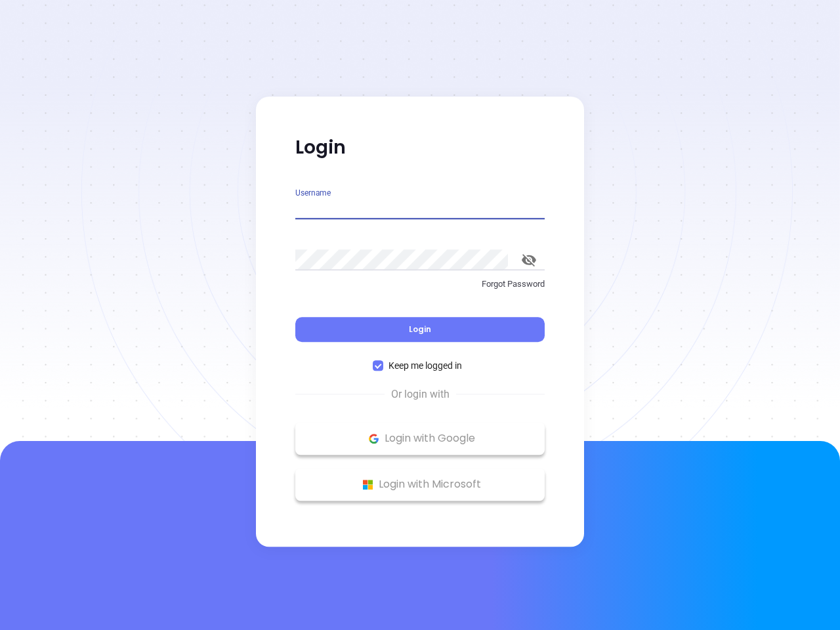 The height and width of the screenshot is (630, 840). Describe the element at coordinates (420, 485) in the screenshot. I see `p: Login with Microsoft` at that location.